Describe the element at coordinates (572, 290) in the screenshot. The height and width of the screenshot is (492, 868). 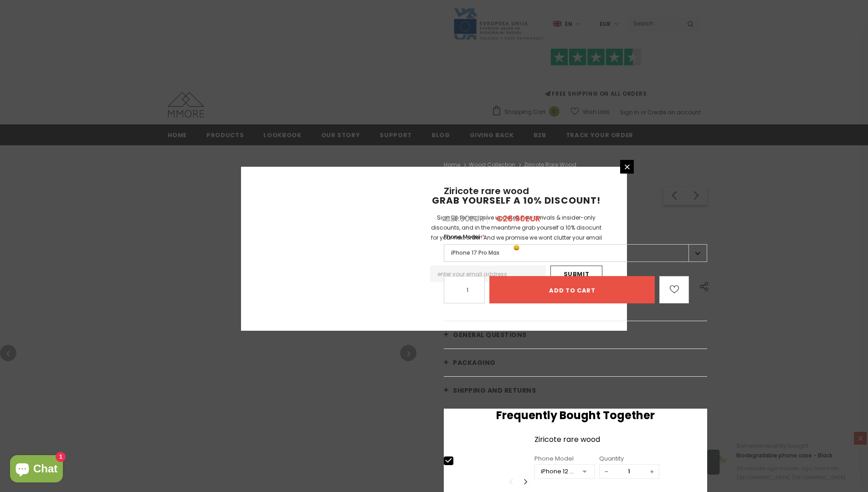
I see `input: Add to cart` at that location.